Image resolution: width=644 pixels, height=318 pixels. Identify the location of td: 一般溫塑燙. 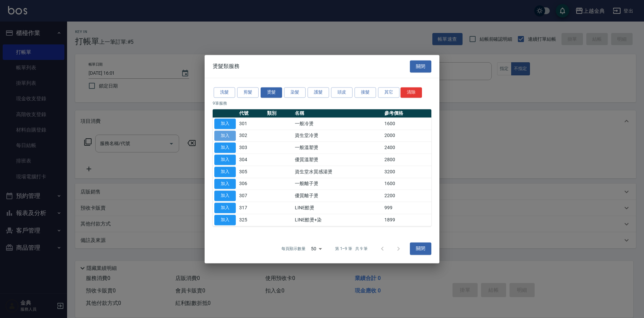
(338, 148).